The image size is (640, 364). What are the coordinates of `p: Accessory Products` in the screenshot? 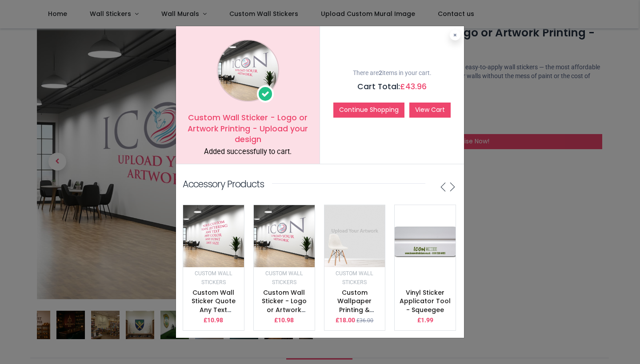 It's located at (224, 184).